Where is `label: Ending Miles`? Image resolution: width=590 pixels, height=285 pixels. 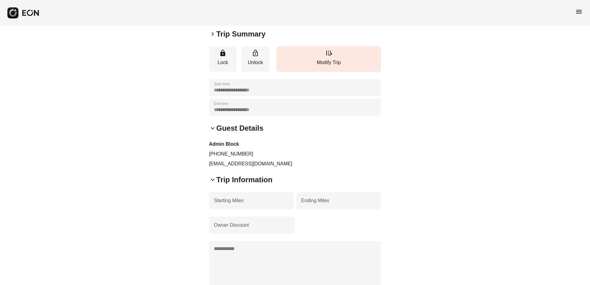 label: Ending Miles is located at coordinates (315, 201).